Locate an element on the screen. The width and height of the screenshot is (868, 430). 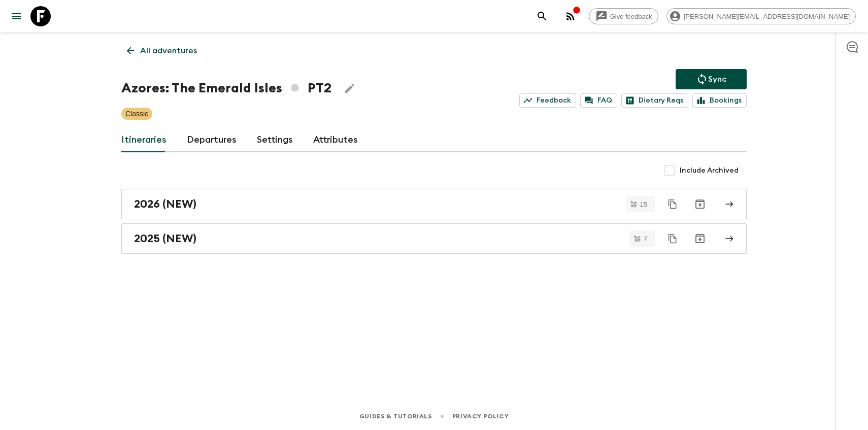
a: Privacy Policy is located at coordinates (480, 416).